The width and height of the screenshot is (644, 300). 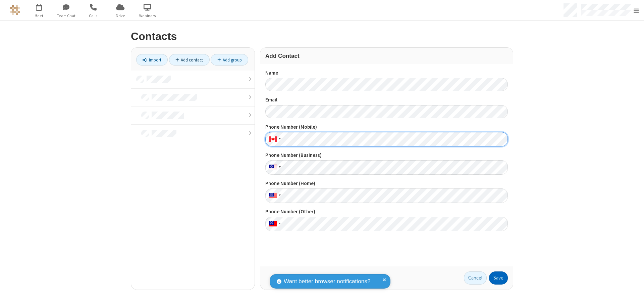 What do you see at coordinates (387, 183) in the screenshot?
I see `label: Phone Number (Home)` at bounding box center [387, 183].